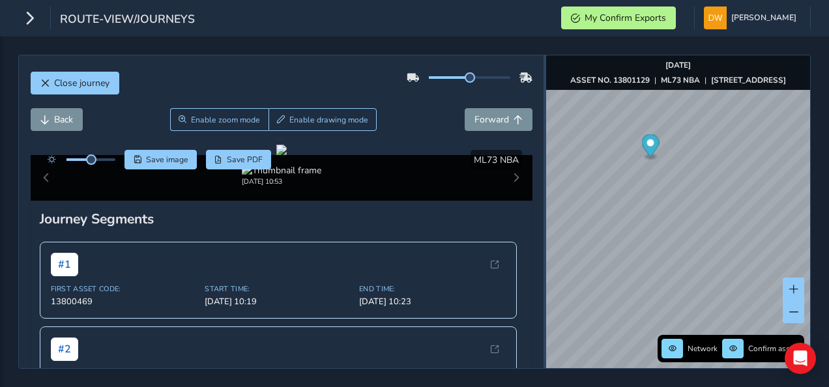 This screenshot has height=387, width=829. What do you see at coordinates (329, 120) in the screenshot?
I see `span: Enable drawing mode` at bounding box center [329, 120].